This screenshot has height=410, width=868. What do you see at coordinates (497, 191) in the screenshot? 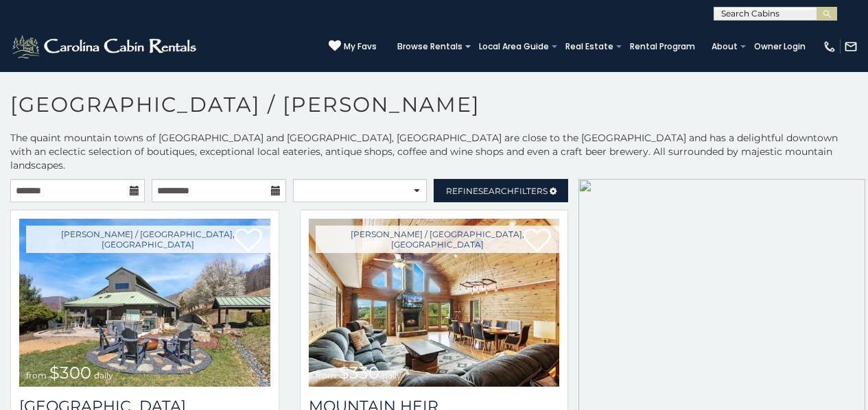
I see `span: Refine Filters` at bounding box center [497, 191].